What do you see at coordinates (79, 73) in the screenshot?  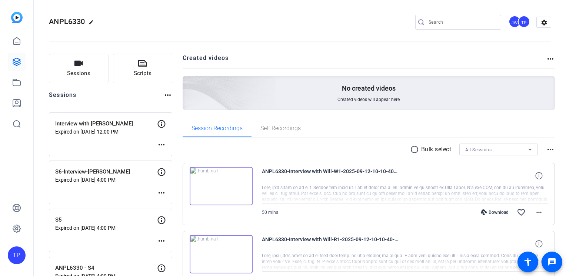 I see `span: Sessions` at bounding box center [79, 73].